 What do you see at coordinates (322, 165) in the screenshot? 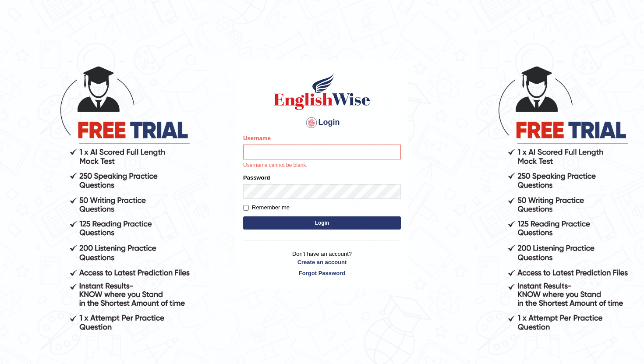
I see `p: Username cannot be blank.` at bounding box center [322, 165].